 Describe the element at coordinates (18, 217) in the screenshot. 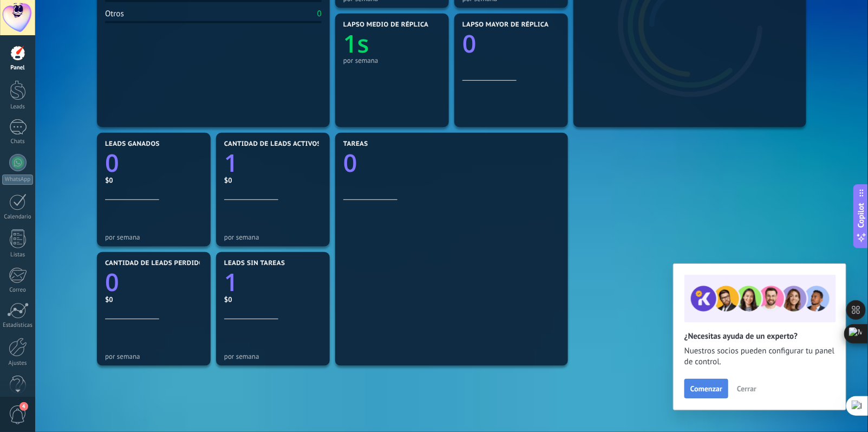

I see `div: Calendario` at that location.